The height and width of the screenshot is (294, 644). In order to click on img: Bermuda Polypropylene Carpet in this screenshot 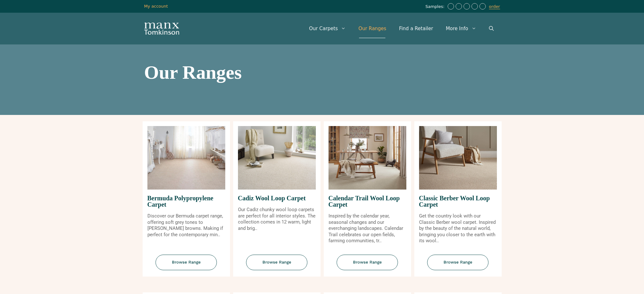, I will do `click(186, 158)`.